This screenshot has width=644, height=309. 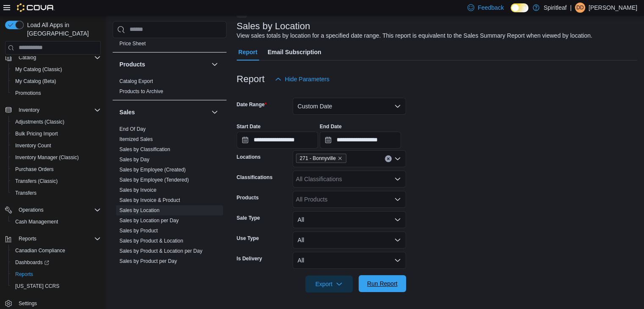 I want to click on a: Dashboards, so click(x=56, y=263).